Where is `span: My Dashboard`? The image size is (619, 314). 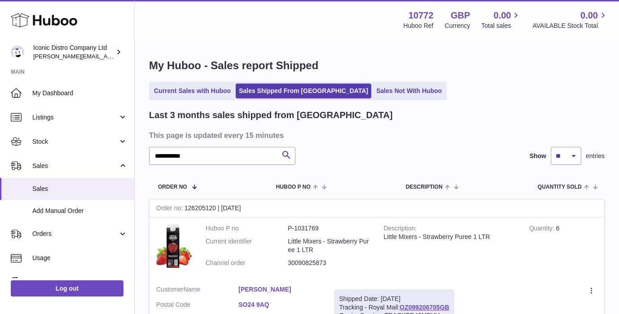 span: My Dashboard is located at coordinates (80, 93).